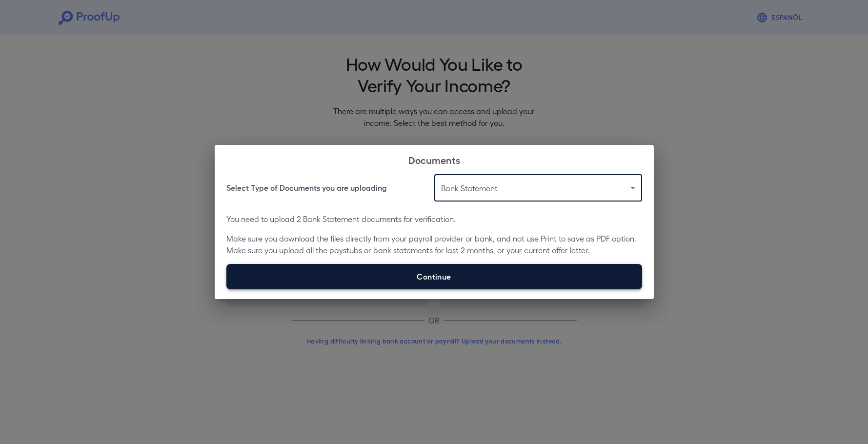 This screenshot has width=868, height=444. I want to click on p: Make sure you download the files directly from your payroll provider or bank, and not use Print t..., so click(434, 245).